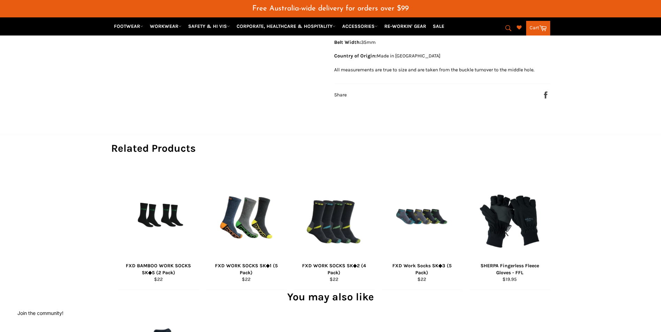 The image size is (661, 332). I want to click on img: FXD Work Socks SK◆3 (5 Pack) - Workin' Gear, so click(422, 219).